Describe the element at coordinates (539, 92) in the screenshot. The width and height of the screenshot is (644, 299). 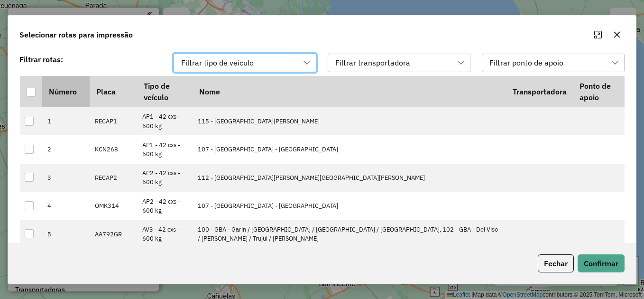
I see `th: Transportadora` at that location.